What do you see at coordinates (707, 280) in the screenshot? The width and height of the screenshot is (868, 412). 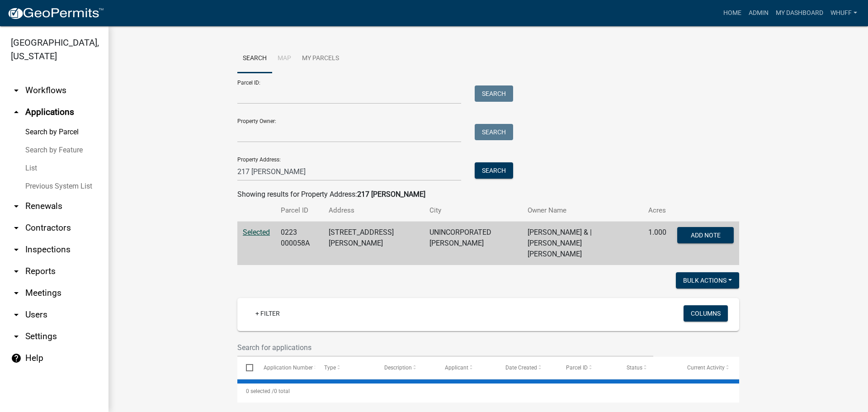 I see `button: Bulk Actions` at bounding box center [707, 280].